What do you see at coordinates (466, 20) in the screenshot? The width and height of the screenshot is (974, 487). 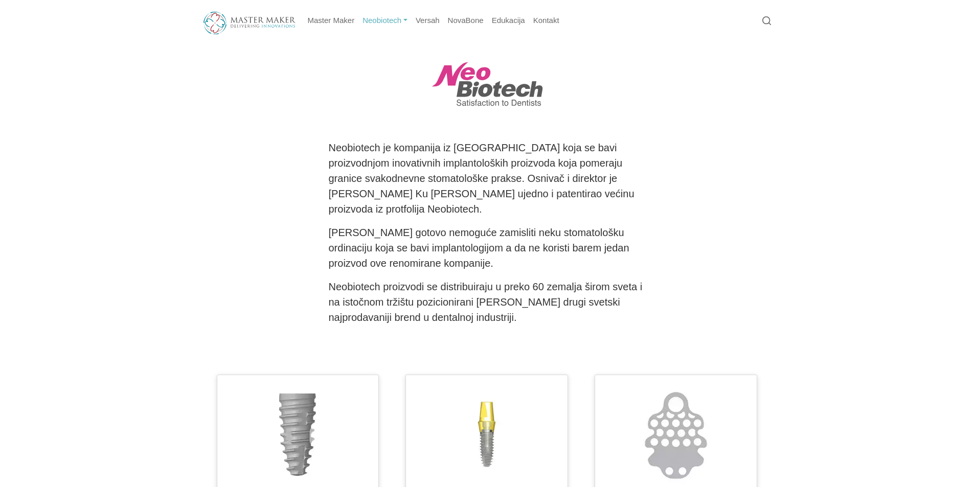 I see `a: NovaBone` at bounding box center [466, 20].